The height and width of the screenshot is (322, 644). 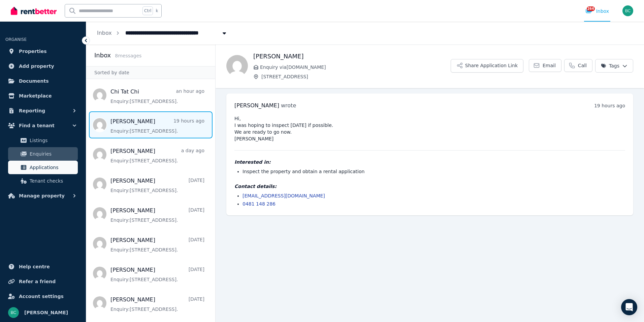 What do you see at coordinates (43, 126) in the screenshot?
I see `button: Find a tenant` at bounding box center [43, 126].